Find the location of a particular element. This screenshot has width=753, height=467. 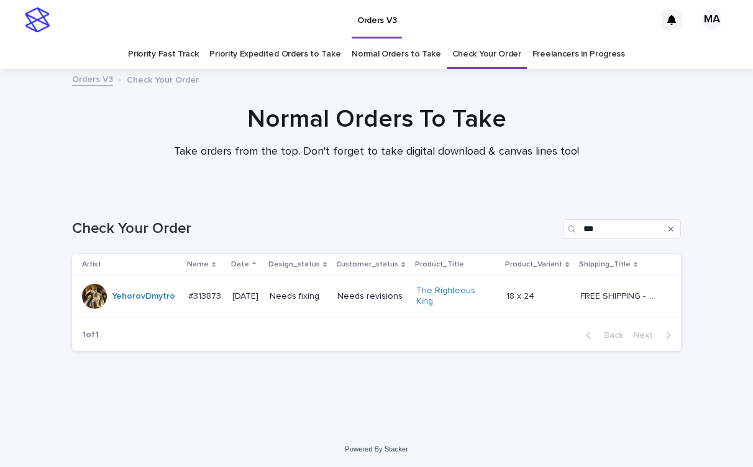

a: Normal Orders to Take is located at coordinates (397, 54).